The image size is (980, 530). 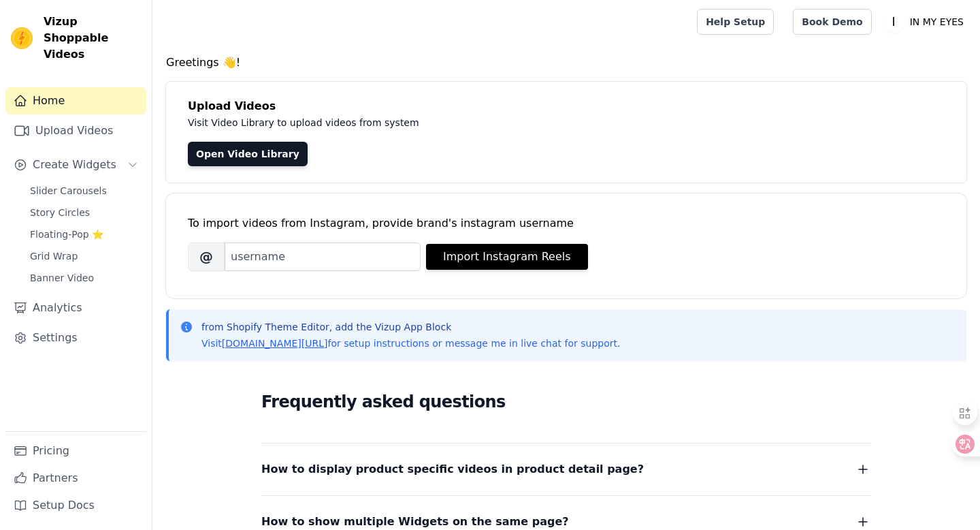 I want to click on input: username, so click(x=322, y=257).